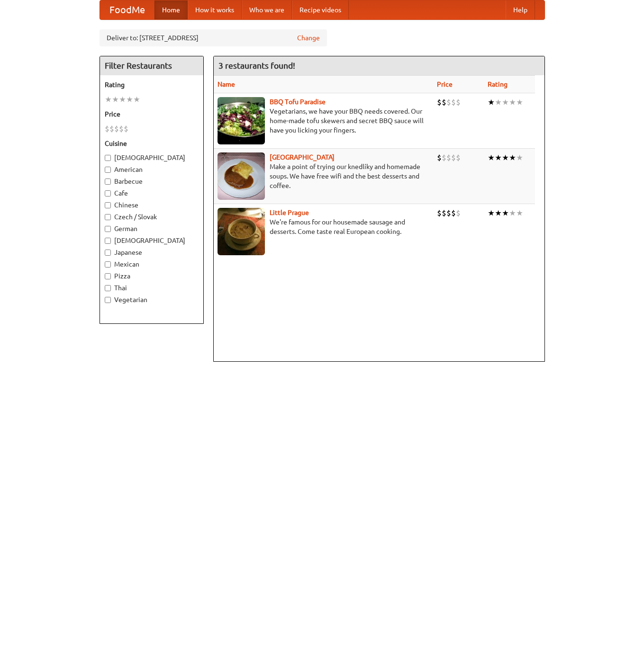 The width and height of the screenshot is (644, 670). Describe the element at coordinates (289, 212) in the screenshot. I see `b: Little Prague` at that location.